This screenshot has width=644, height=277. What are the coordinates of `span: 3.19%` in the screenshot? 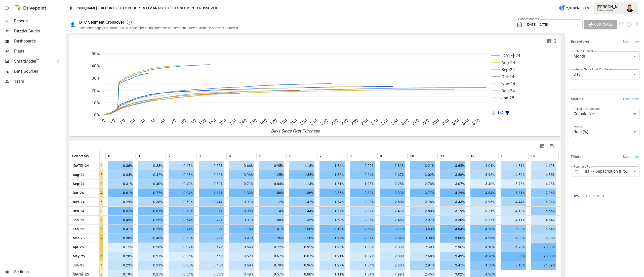 It's located at (453, 211).